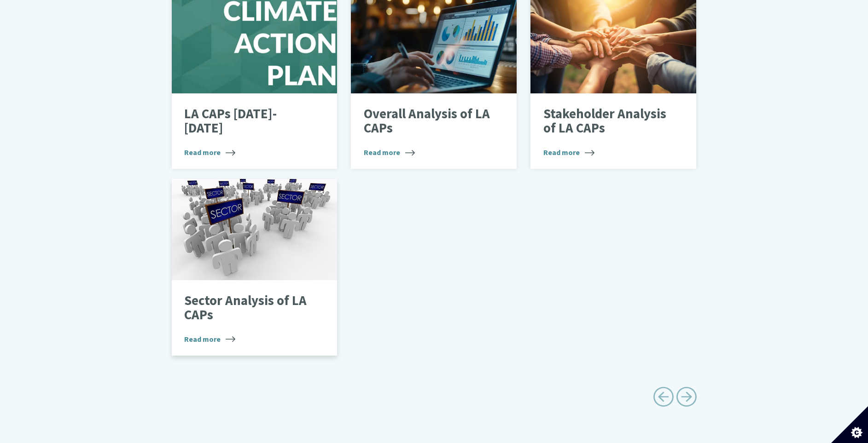  I want to click on button: Set cookie preferences, so click(850, 425).